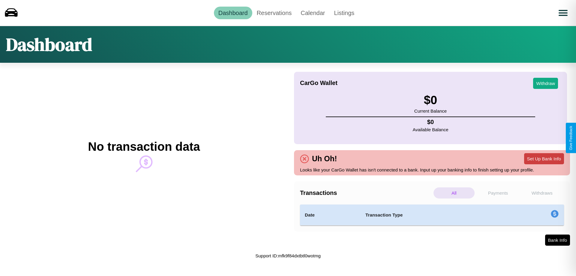 This screenshot has width=576, height=276. What do you see at coordinates (233, 13) in the screenshot?
I see `a: Dashboard` at bounding box center [233, 13].